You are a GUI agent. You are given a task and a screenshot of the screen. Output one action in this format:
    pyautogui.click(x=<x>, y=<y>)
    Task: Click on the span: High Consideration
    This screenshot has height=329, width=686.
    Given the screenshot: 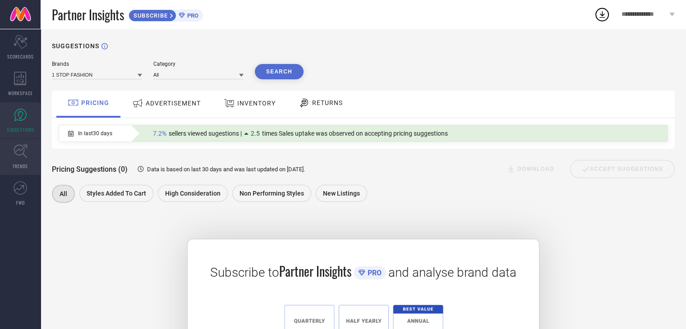 What is the action you would take?
    pyautogui.click(x=193, y=194)
    